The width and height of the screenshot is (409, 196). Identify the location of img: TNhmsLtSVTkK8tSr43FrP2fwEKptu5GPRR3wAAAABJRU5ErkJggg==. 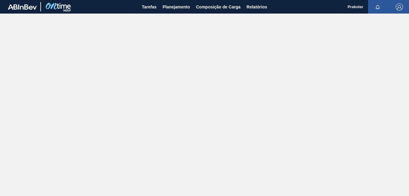
(22, 7).